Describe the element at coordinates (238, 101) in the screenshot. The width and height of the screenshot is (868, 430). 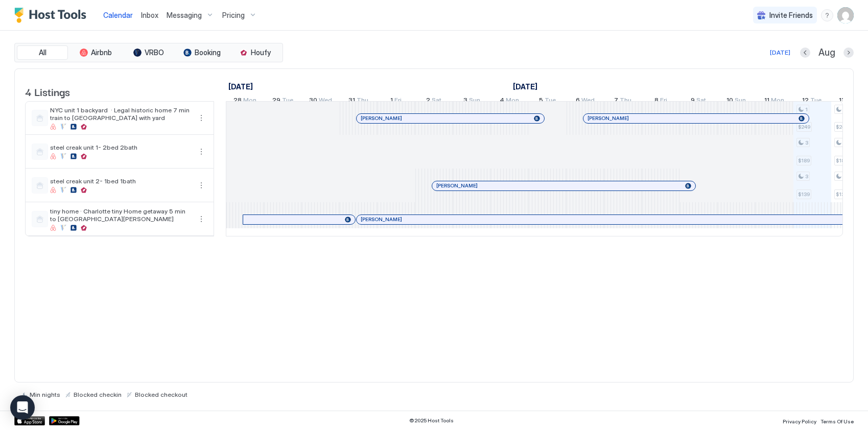
I see `span: 28` at that location.